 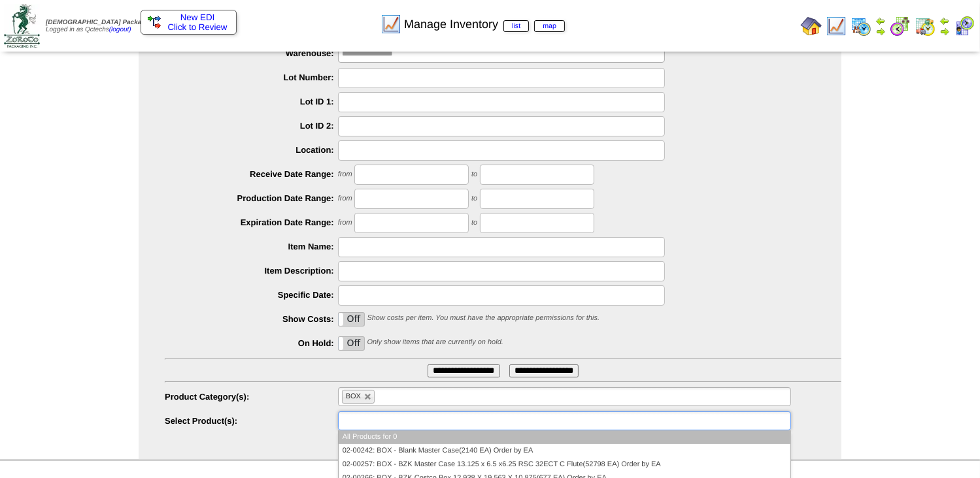 What do you see at coordinates (484, 319) in the screenshot?
I see `span: Show costs per item. You must have the appropriate permissions for this.` at bounding box center [484, 319].